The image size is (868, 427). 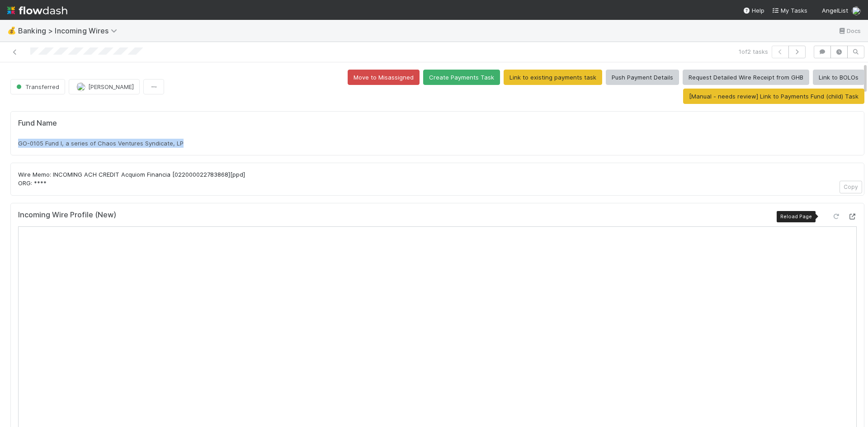 I want to click on button: Link to BOLOs, so click(x=839, y=77).